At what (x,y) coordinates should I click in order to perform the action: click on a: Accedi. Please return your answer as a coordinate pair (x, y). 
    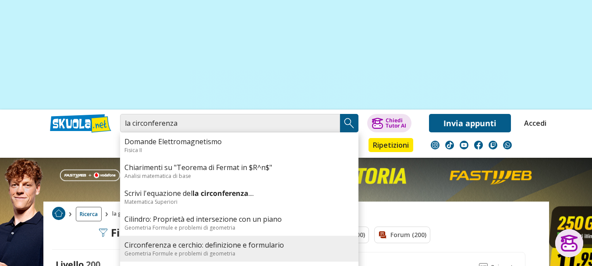
    Looking at the image, I should click on (534, 123).